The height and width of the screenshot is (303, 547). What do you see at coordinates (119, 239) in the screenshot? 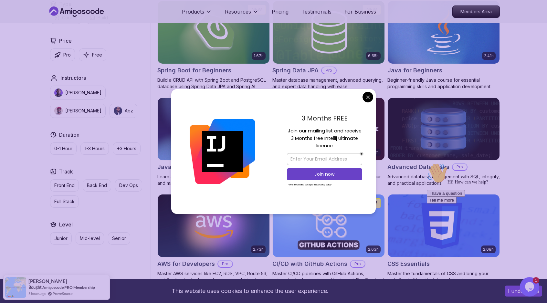
I see `button: Senior` at bounding box center [119, 239].